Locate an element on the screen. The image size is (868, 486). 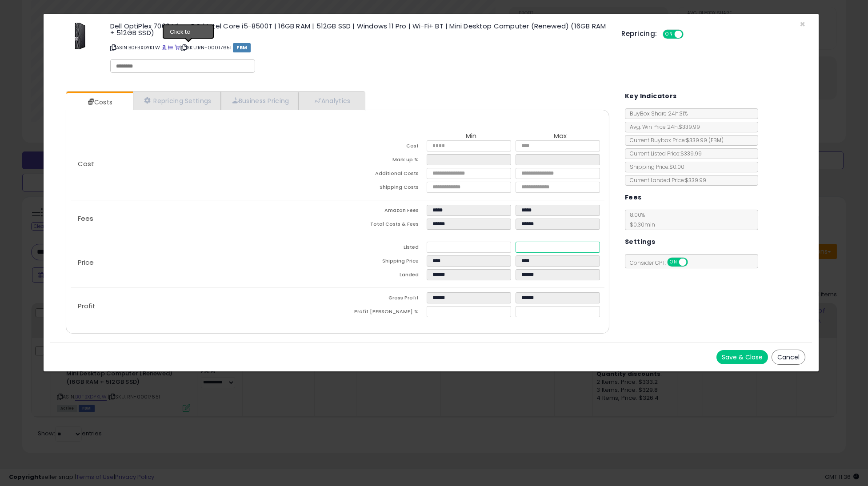
td: Amazon Fees is located at coordinates (382, 212).